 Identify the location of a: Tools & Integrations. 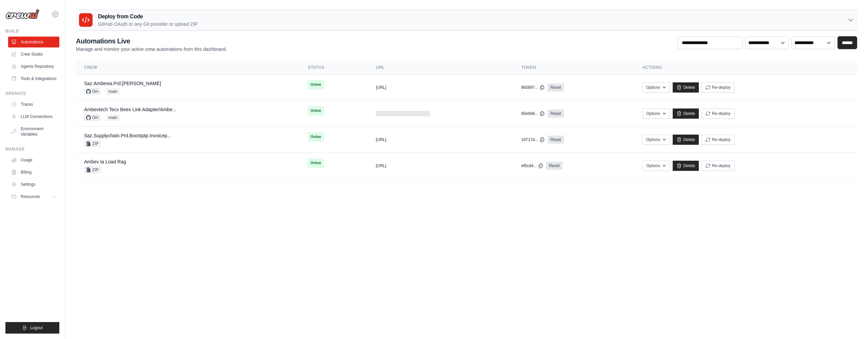
(33, 79).